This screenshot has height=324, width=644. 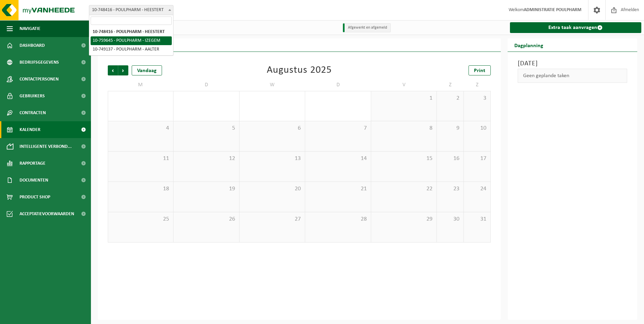 I want to click on a: Extra taak aanvragen, so click(x=576, y=28).